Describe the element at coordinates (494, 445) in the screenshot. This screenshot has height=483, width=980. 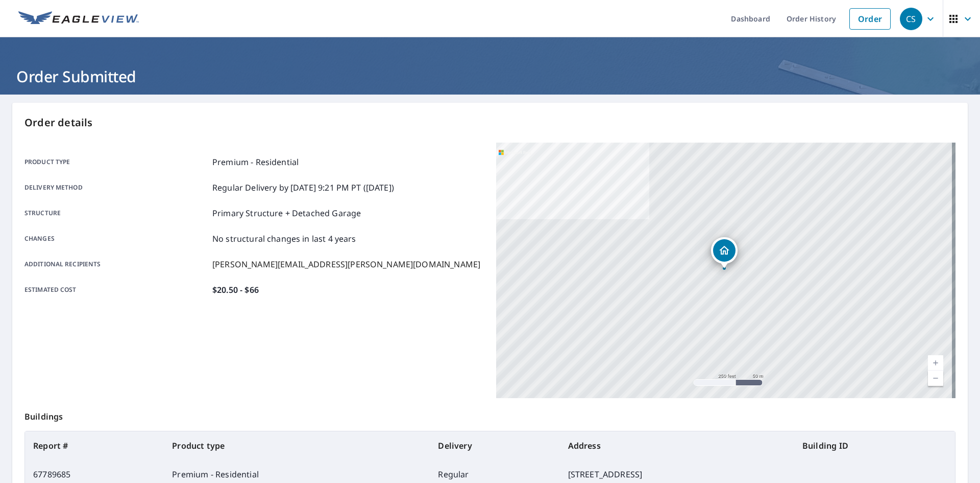
I see `th: Delivery` at that location.